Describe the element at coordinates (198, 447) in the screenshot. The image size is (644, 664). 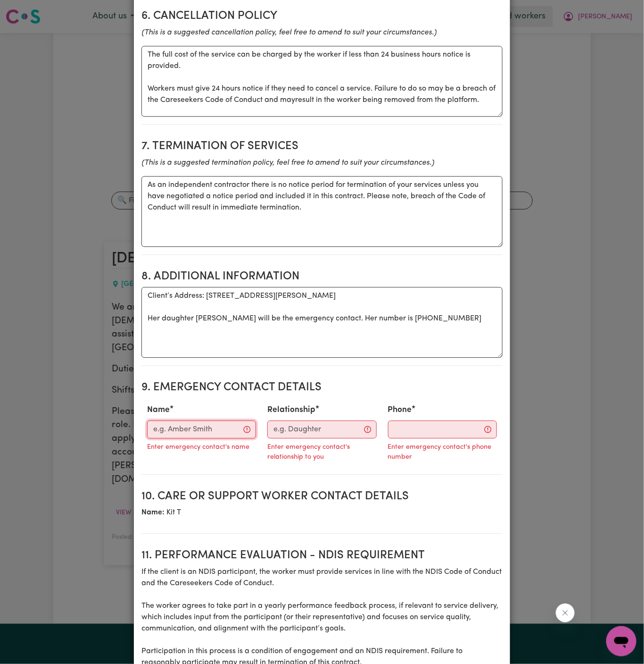
I see `p: Enter emergency contact's name` at that location.